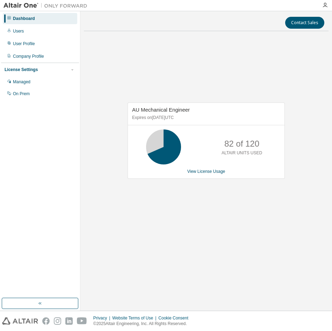 This screenshot has height=331, width=332. I want to click on span: AU Mechanical Engineer, so click(161, 109).